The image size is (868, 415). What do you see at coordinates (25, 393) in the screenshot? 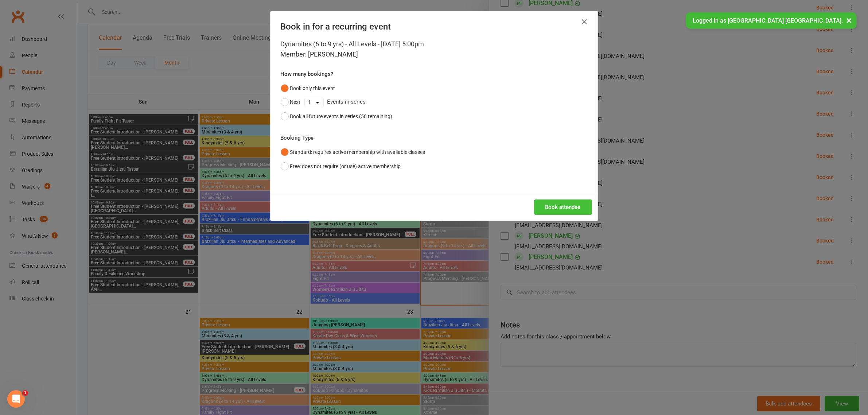
I see `span: 1` at bounding box center [25, 393].